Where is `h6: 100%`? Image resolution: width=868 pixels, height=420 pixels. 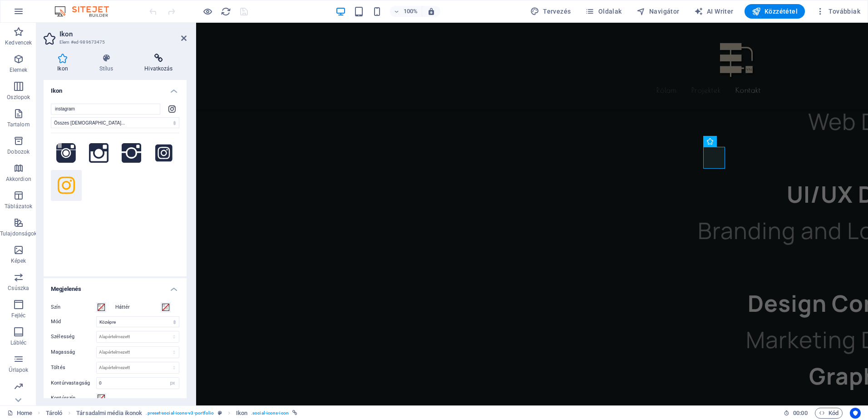
h6: 100% is located at coordinates (411, 11).